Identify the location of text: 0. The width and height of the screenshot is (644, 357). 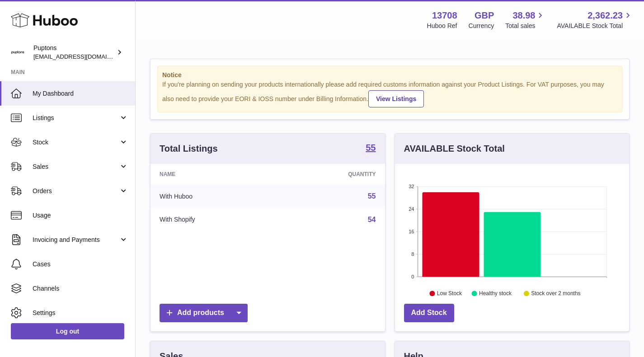
(413, 277).